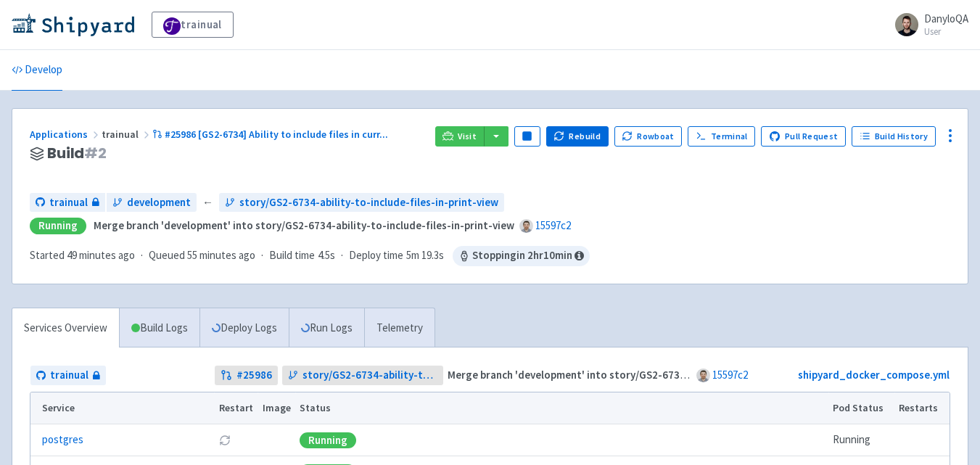  I want to click on a: Telemetry, so click(399, 328).